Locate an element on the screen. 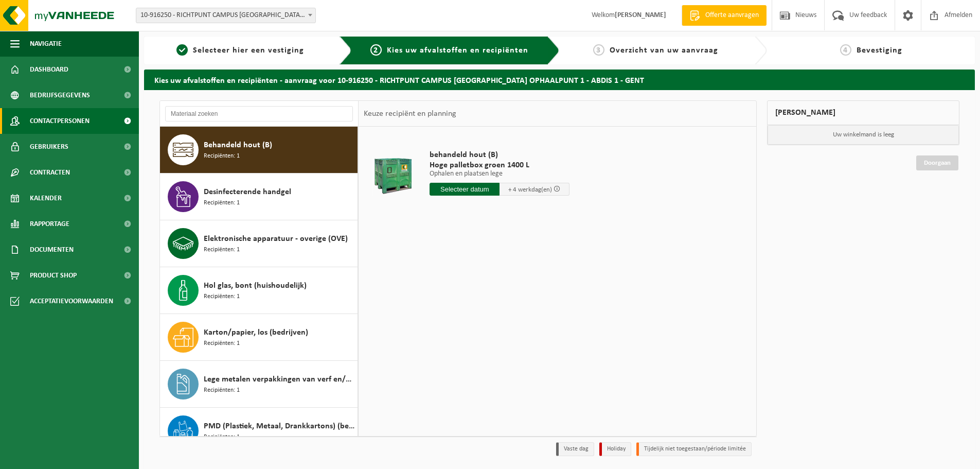 The height and width of the screenshot is (469, 980). span: Documenten is located at coordinates (51, 250).